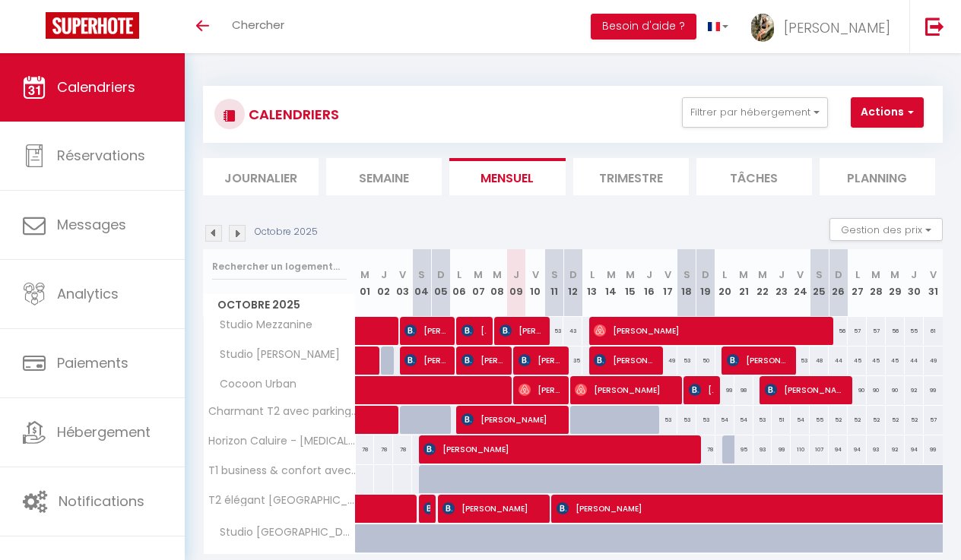  Describe the element at coordinates (101, 501) in the screenshot. I see `span: Notifications` at that location.